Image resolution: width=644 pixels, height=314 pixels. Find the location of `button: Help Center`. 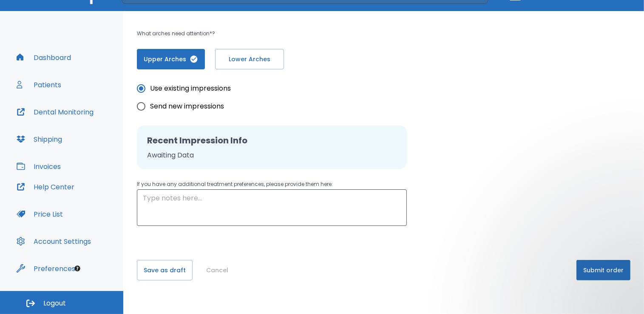

button: Help Center is located at coordinates (46, 187).